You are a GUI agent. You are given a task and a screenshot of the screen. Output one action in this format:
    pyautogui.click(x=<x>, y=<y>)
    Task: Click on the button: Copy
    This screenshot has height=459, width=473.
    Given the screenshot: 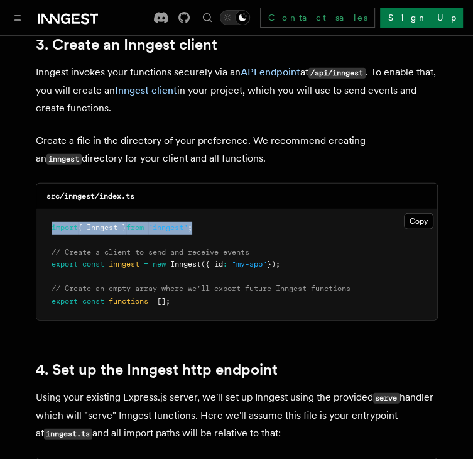 What is the action you would take?
    pyautogui.click(x=419, y=221)
    